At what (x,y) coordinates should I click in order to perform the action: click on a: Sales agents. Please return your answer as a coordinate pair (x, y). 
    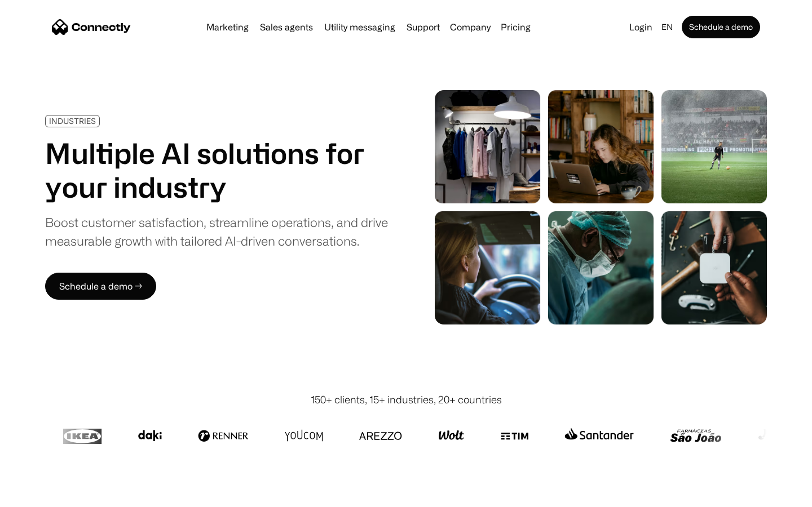
    Looking at the image, I should click on (286, 27).